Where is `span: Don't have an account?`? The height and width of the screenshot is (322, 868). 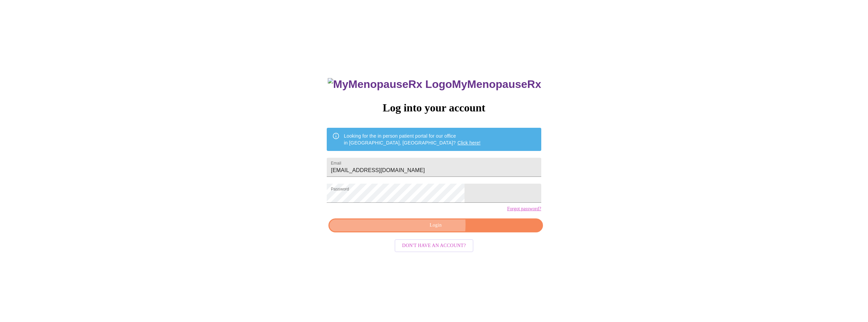 span: Don't have an account? is located at coordinates (434, 246).